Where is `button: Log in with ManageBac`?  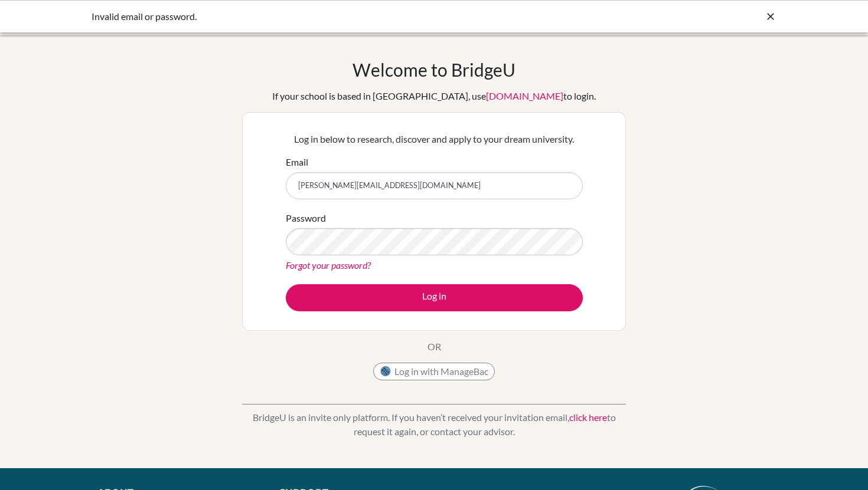 button: Log in with ManageBac is located at coordinates (434, 372).